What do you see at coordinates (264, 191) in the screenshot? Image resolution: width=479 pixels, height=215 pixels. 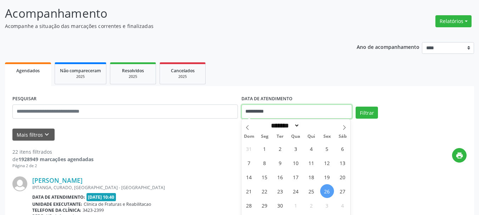 I see `span: Setembro 22, 2025` at bounding box center [264, 191].